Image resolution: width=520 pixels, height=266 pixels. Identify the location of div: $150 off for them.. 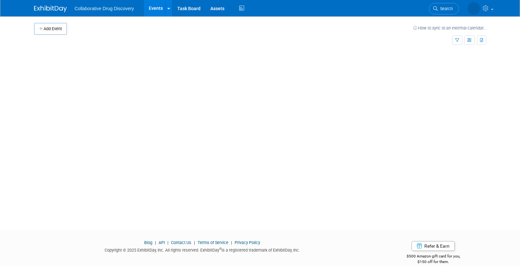
(433, 262).